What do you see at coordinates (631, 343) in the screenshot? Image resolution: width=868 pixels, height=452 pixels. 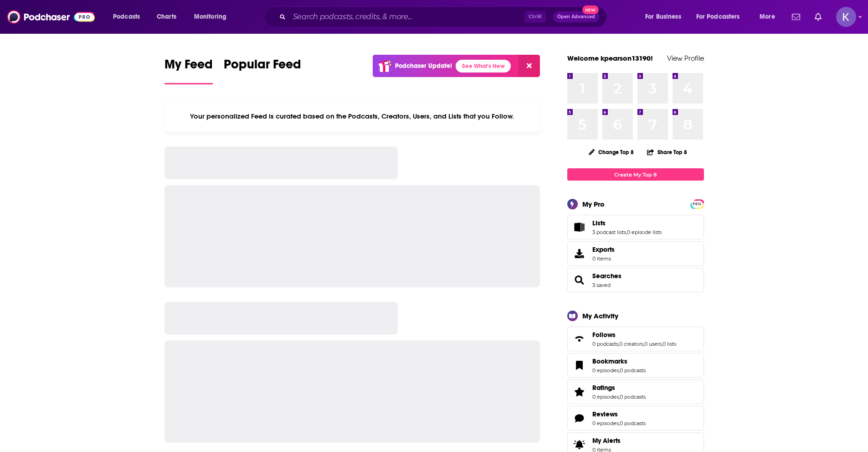 I see `a: 0 creators` at bounding box center [631, 343].